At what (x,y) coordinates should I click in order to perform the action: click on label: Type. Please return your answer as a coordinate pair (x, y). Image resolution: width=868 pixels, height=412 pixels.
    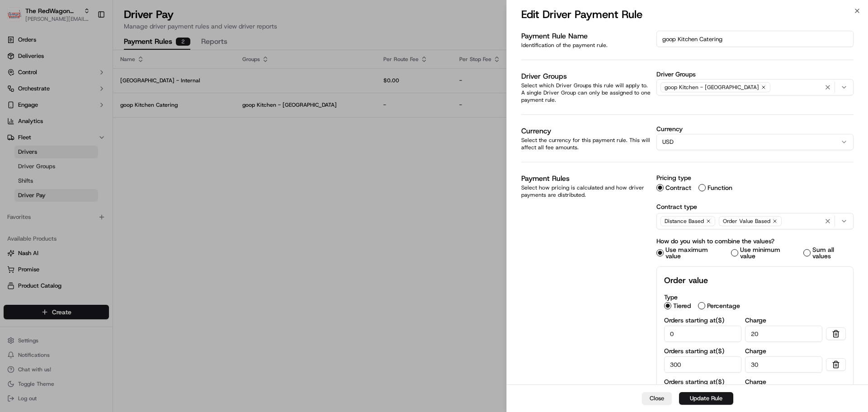
    Looking at the image, I should click on (755, 297).